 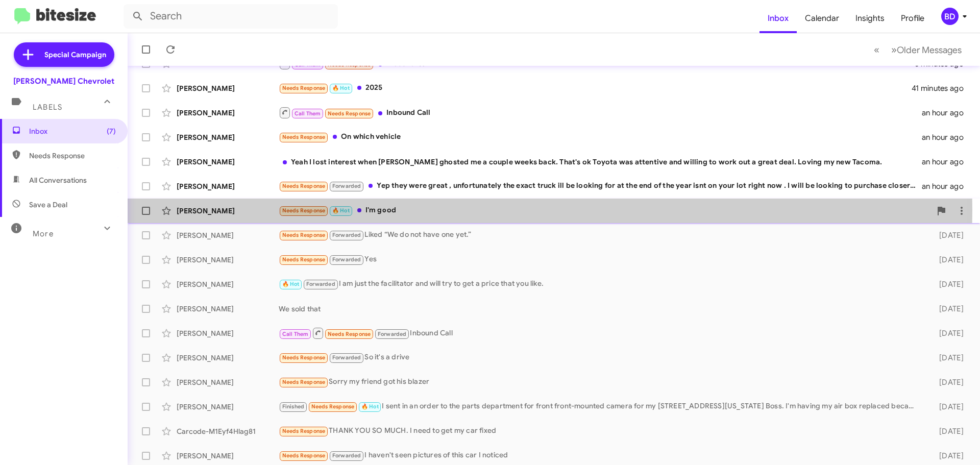 I want to click on div: I'm good, so click(x=605, y=210).